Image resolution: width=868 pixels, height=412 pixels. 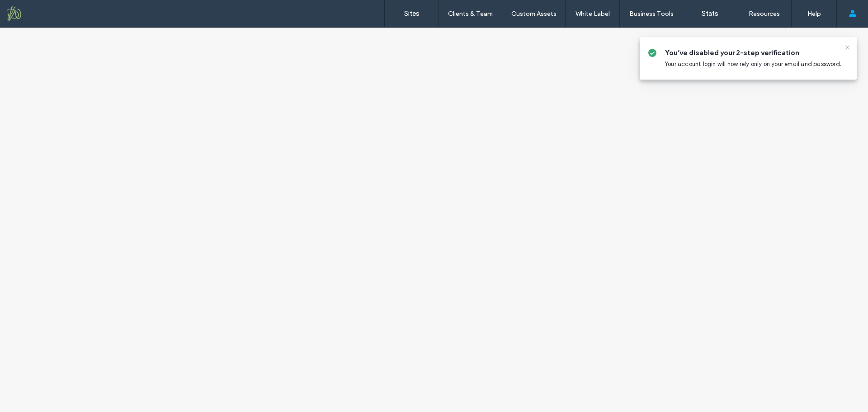 What do you see at coordinates (412, 14) in the screenshot?
I see `label: Sites` at bounding box center [412, 14].